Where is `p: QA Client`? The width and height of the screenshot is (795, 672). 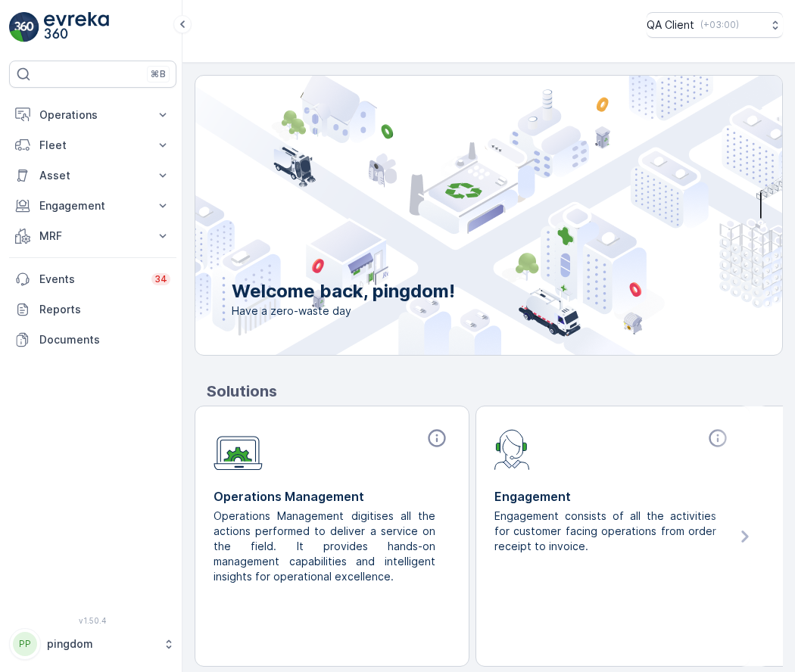
p: QA Client is located at coordinates (670, 25).